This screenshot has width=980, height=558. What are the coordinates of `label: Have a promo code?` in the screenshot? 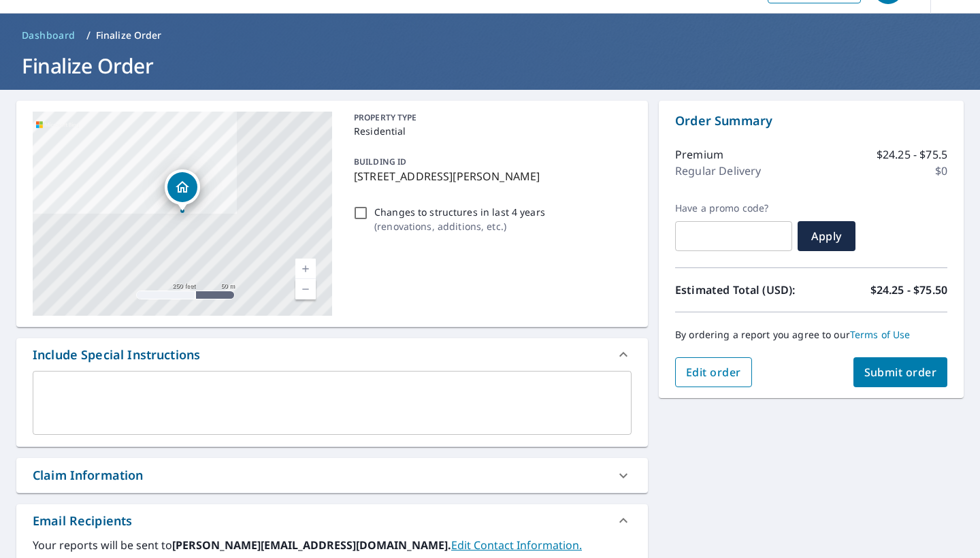 It's located at (734, 208).